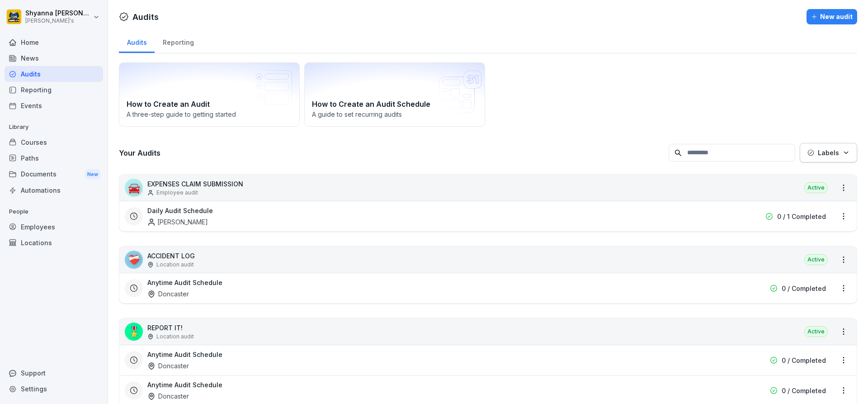  I want to click on a: Paths, so click(54, 158).